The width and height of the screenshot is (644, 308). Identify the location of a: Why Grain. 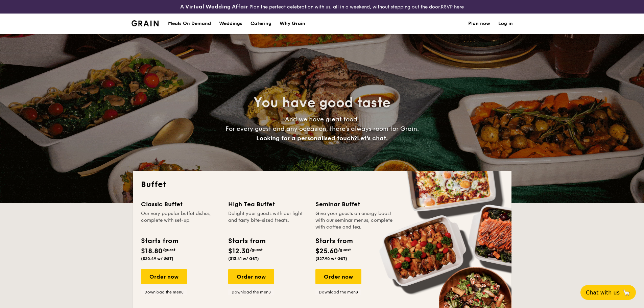
(292, 24).